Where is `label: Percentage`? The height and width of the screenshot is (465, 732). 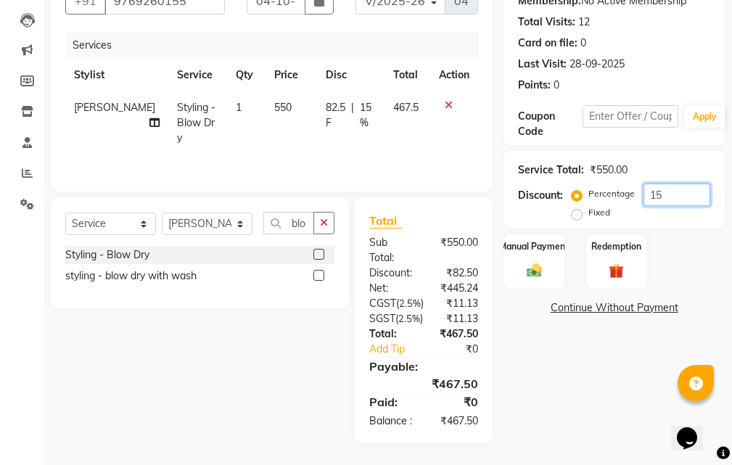 label: Percentage is located at coordinates (612, 194).